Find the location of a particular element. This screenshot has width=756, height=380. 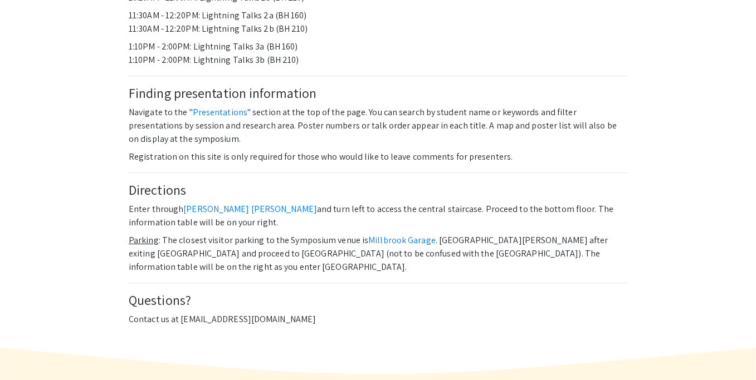

a: Millbrook Garage is located at coordinates (401, 240).